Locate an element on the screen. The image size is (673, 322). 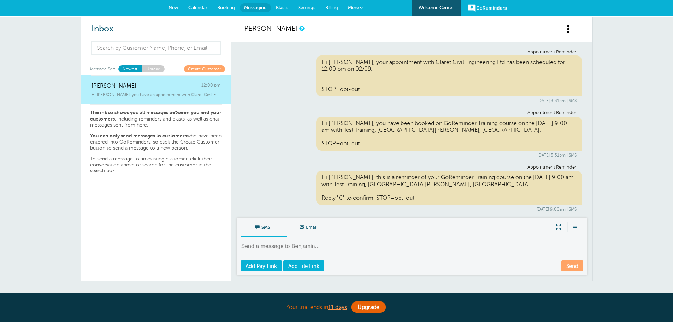
a: Upgrade is located at coordinates (368, 307).